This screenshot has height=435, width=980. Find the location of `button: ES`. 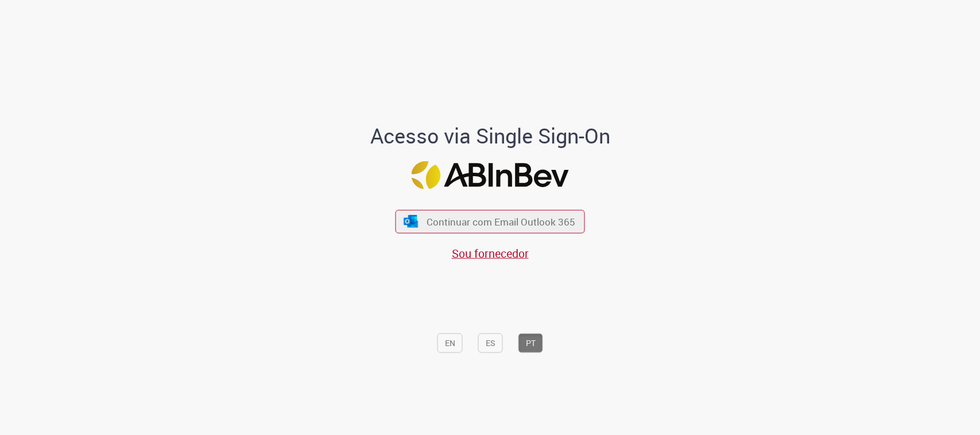

button: ES is located at coordinates (491, 343).